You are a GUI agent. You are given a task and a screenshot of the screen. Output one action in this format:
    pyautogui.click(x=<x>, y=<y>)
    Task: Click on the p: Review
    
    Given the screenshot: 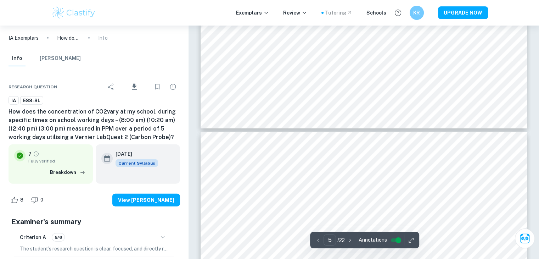 What is the action you would take?
    pyautogui.click(x=295, y=13)
    